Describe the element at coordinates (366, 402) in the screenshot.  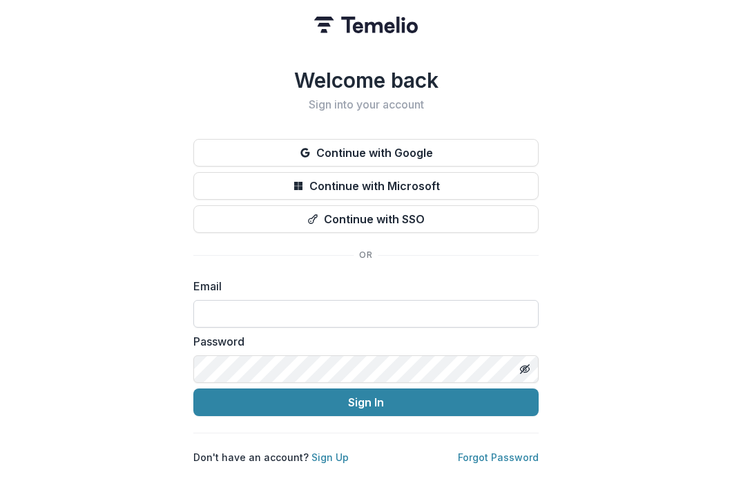
I see `button: Sign In` at that location.